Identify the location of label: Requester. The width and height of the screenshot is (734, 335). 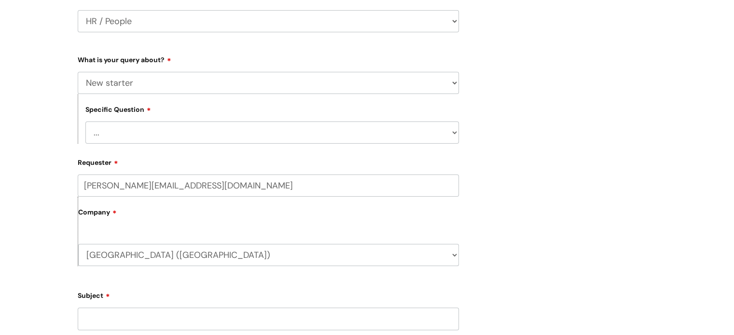
(268, 161).